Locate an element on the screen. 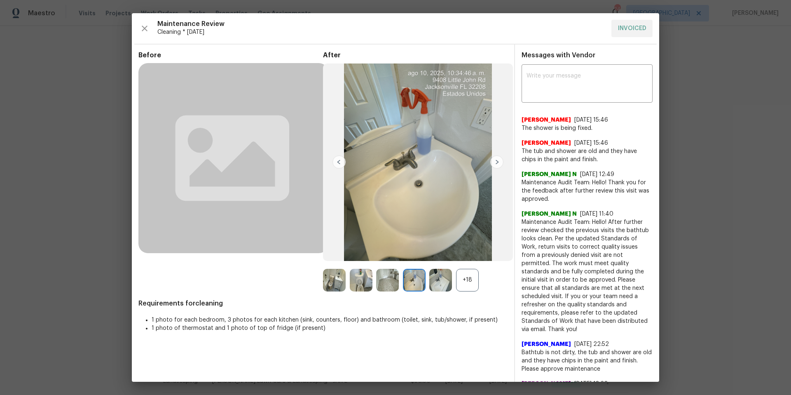  img: left-chevron-button-url is located at coordinates (339, 162).